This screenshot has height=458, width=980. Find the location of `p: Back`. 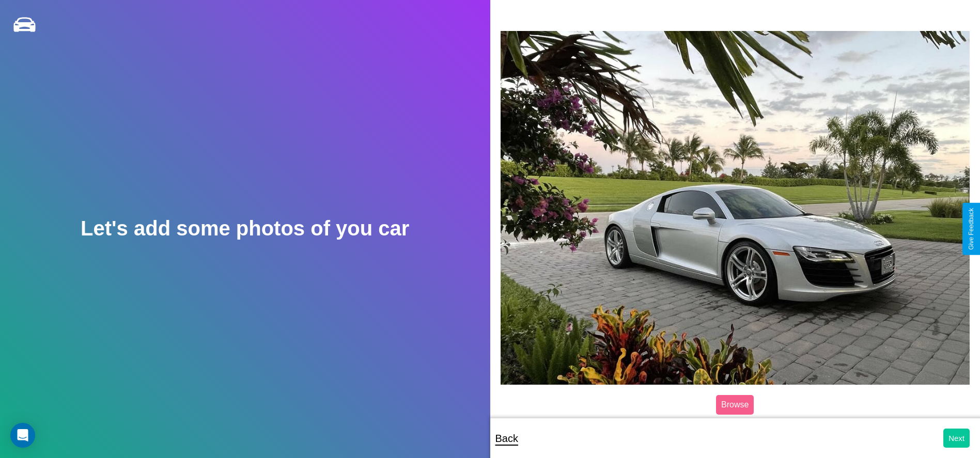

p: Back is located at coordinates (507, 438).